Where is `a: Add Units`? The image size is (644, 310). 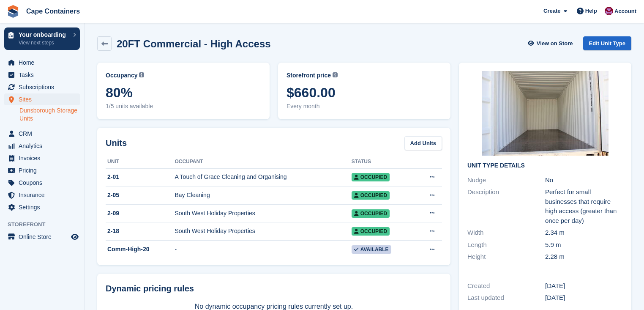
a: Add Units is located at coordinates (423, 143).